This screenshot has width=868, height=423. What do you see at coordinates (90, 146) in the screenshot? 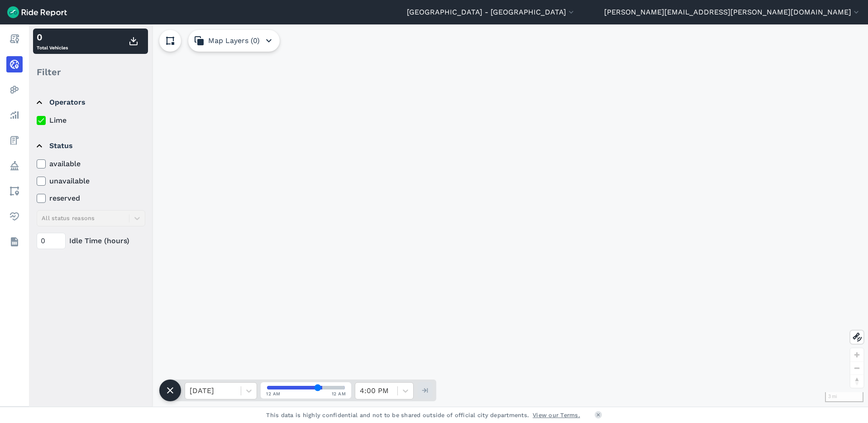
I see `summary: Status` at bounding box center [90, 146].